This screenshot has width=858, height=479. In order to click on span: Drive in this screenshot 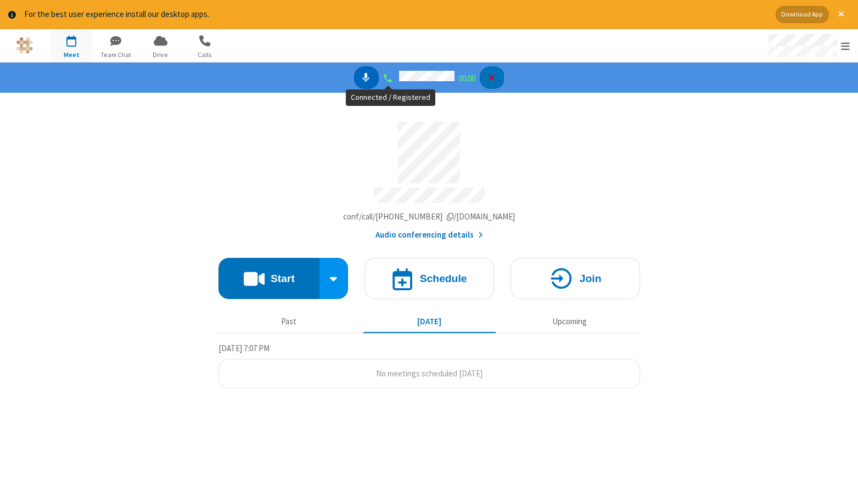, I will do `click(160, 55)`.